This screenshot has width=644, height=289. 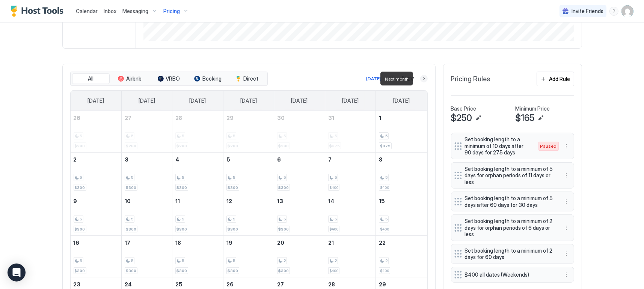 I want to click on span: 14, so click(x=331, y=201).